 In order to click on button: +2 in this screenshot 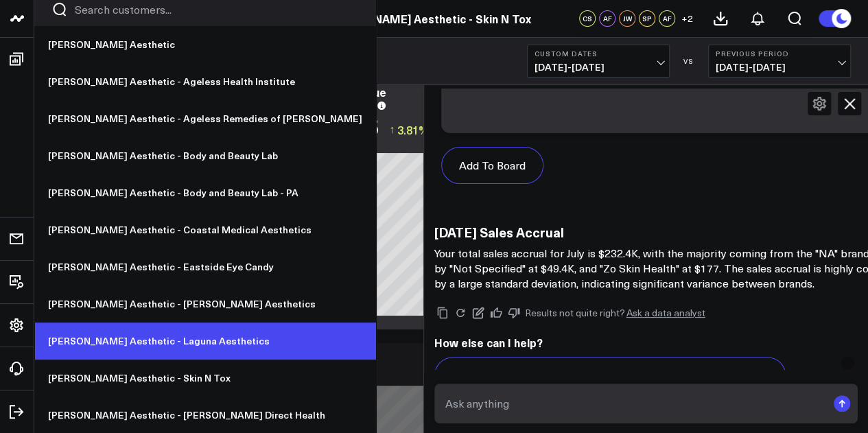, I will do `click(686, 18)`.